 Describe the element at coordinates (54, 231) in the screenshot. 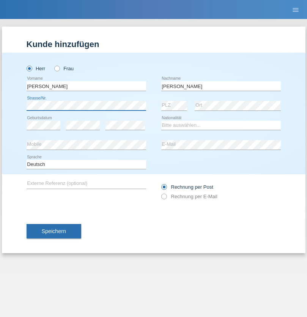

I see `span: Speichern` at that location.